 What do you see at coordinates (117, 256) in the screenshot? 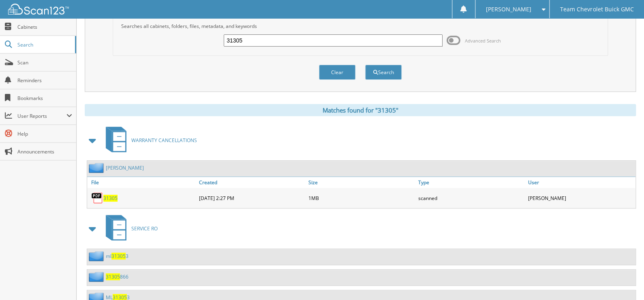
I see `a: ml313053` at bounding box center [117, 256].